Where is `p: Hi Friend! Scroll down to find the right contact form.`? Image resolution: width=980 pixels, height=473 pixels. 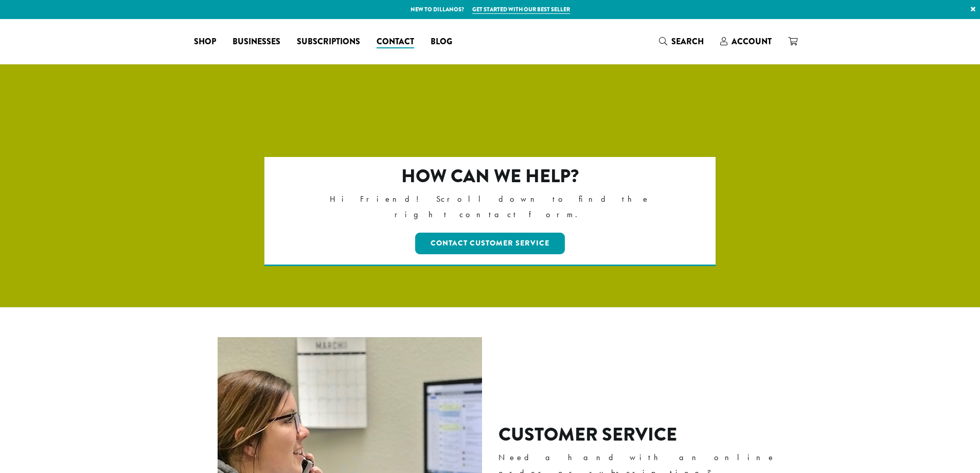 p: Hi Friend! Scroll down to find the right contact form. is located at coordinates (490, 207).